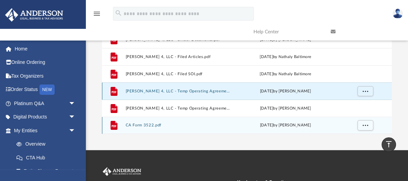 Image resolution: width=408 pixels, height=181 pixels. I want to click on a: Help Center, so click(287, 32).